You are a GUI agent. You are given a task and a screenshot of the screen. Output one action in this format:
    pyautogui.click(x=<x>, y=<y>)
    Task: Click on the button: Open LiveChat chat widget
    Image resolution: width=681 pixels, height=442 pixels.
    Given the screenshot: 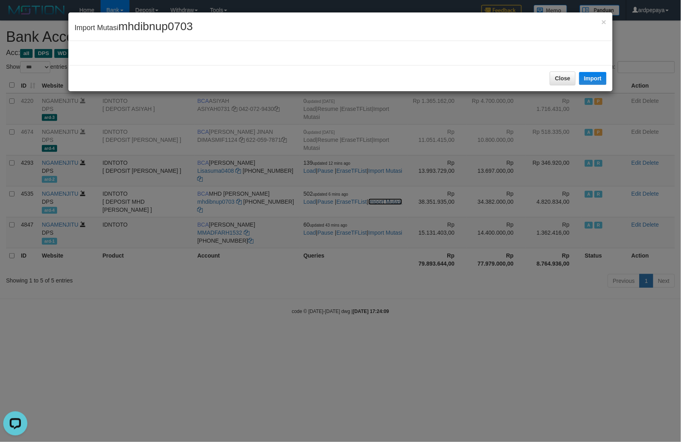 What is the action you would take?
    pyautogui.click(x=15, y=15)
    